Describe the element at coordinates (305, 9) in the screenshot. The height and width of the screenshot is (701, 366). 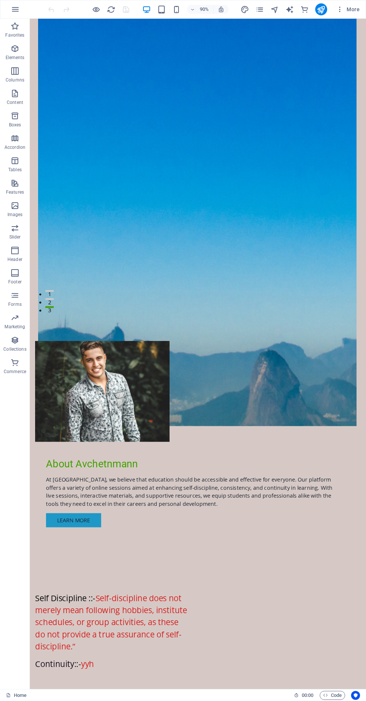
I see `button: commerce` at that location.